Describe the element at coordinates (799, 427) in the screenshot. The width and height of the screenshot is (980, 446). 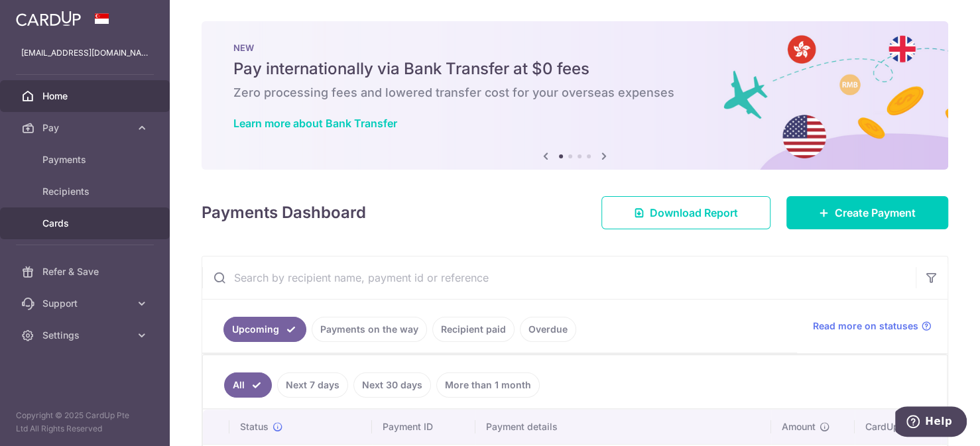
I see `span: Amount` at that location.